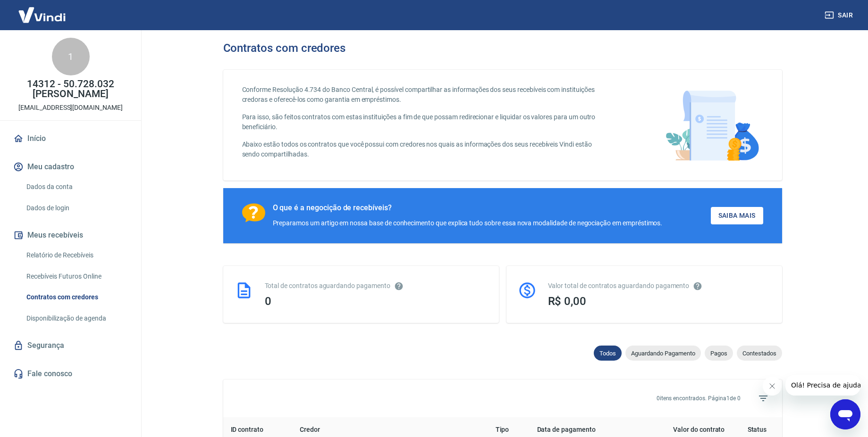 This screenshot has width=868, height=437. Describe the element at coordinates (76, 187) in the screenshot. I see `a: Dados da conta` at that location.